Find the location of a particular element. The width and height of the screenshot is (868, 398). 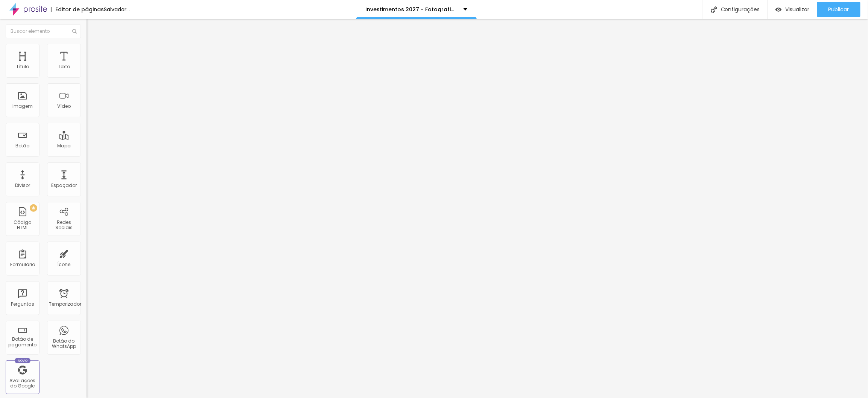

font: Formulário is located at coordinates (23, 264).